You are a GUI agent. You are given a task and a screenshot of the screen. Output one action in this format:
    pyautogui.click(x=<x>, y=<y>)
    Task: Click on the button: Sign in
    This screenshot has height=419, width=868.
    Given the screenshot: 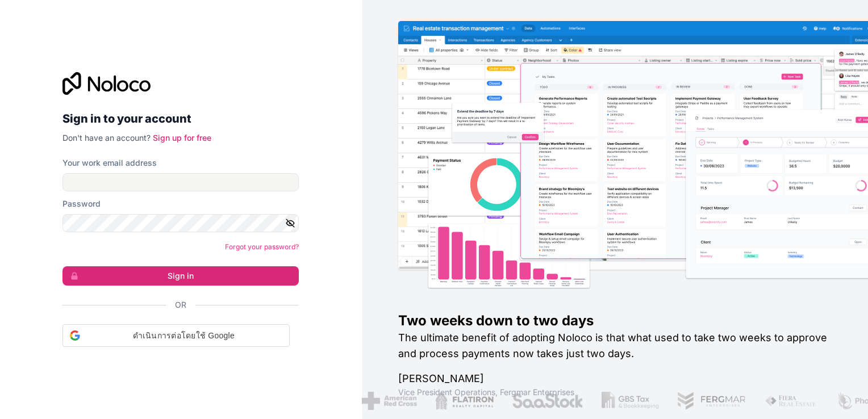 What is the action you would take?
    pyautogui.click(x=181, y=276)
    